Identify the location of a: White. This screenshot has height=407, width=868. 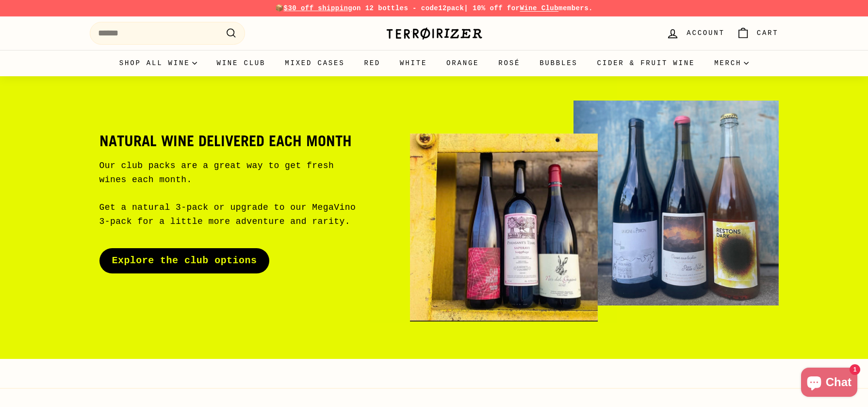
(413, 63).